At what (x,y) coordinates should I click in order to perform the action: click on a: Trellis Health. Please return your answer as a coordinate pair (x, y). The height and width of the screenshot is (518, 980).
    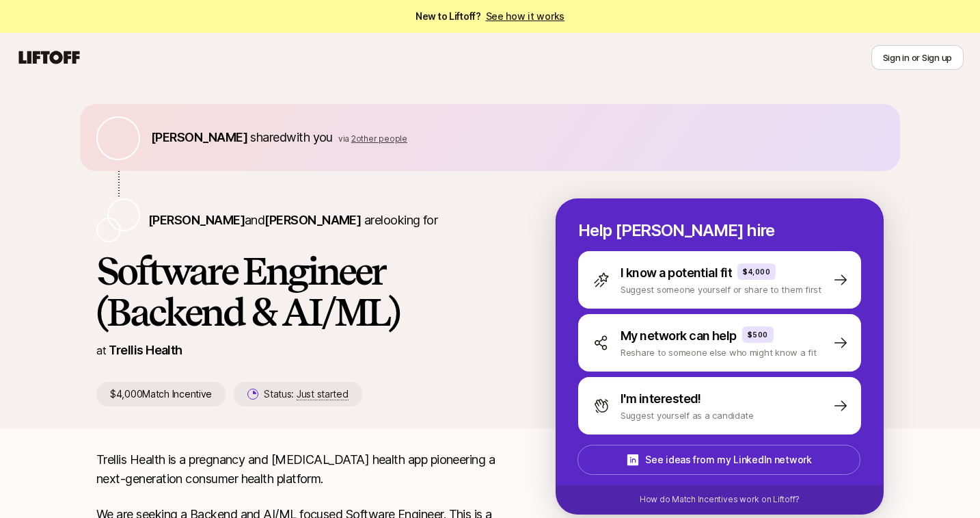
    Looking at the image, I should click on (145, 349).